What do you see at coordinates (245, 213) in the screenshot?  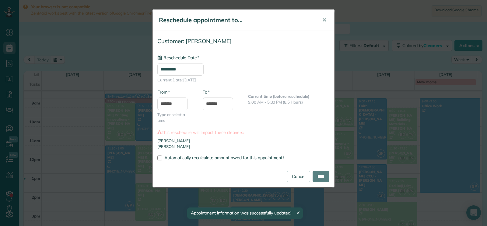 I see `div: Appointment information was successfully updated!` at bounding box center [245, 213].